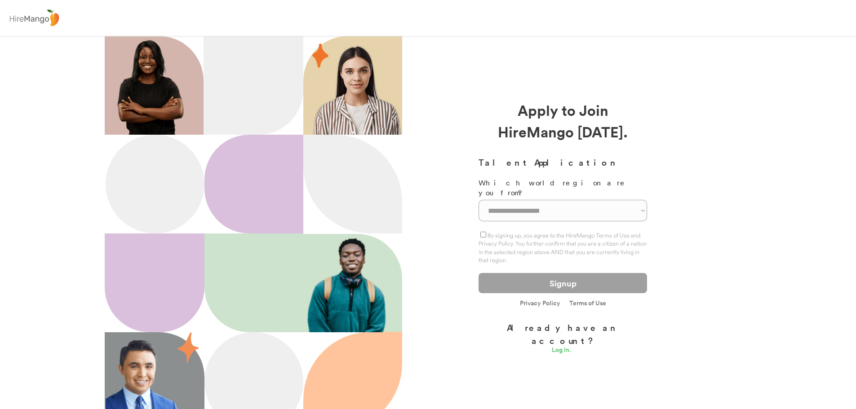 The width and height of the screenshot is (856, 409). I want to click on a: Privacy Policy, so click(540, 304).